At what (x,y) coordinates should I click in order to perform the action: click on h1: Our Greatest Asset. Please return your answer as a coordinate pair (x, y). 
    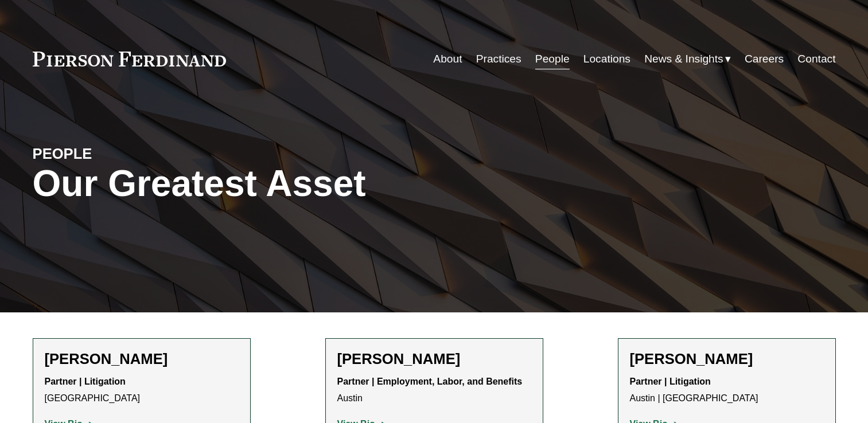
    Looking at the image, I should click on (300, 183).